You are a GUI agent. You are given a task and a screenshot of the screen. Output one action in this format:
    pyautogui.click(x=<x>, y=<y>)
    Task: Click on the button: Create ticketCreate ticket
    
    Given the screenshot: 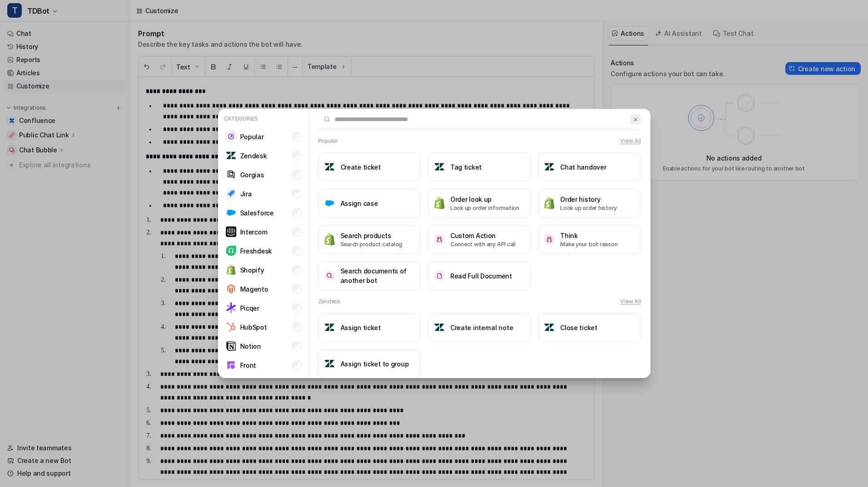 What is the action you would take?
    pyautogui.click(x=369, y=167)
    